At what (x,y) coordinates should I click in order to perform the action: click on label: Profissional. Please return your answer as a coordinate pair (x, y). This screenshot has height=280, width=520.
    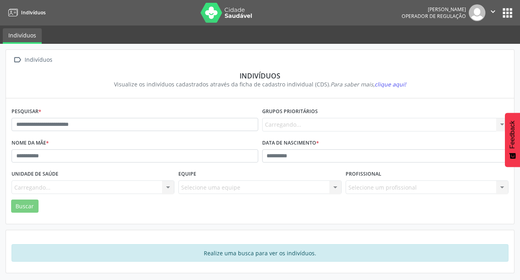
    Looking at the image, I should click on (364, 174).